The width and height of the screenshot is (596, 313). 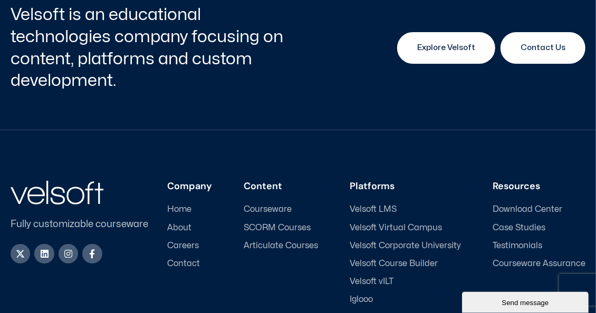 I want to click on a: Velsoft Course Builder, so click(x=405, y=264).